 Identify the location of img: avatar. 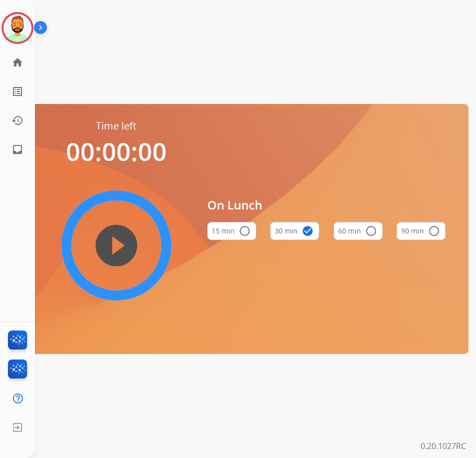
(18, 28).